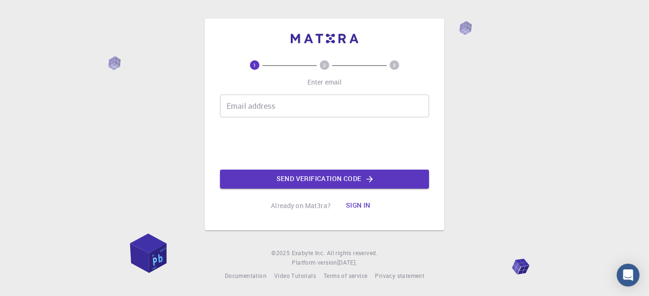 The width and height of the screenshot is (649, 296). Describe the element at coordinates (246, 276) in the screenshot. I see `a: Documentation` at that location.